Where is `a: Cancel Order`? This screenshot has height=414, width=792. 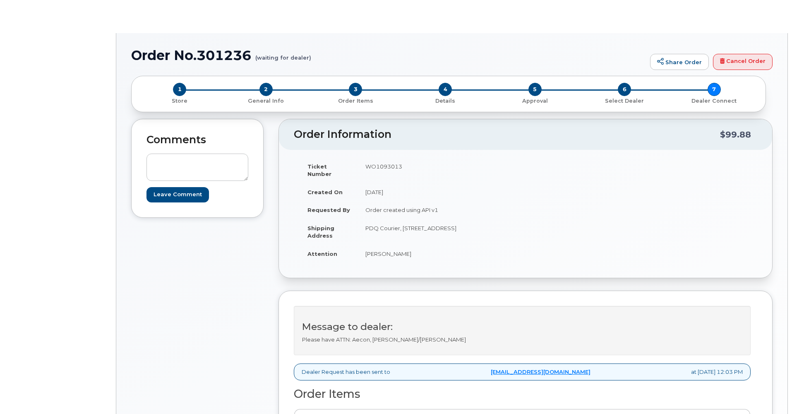 a: Cancel Order is located at coordinates (743, 62).